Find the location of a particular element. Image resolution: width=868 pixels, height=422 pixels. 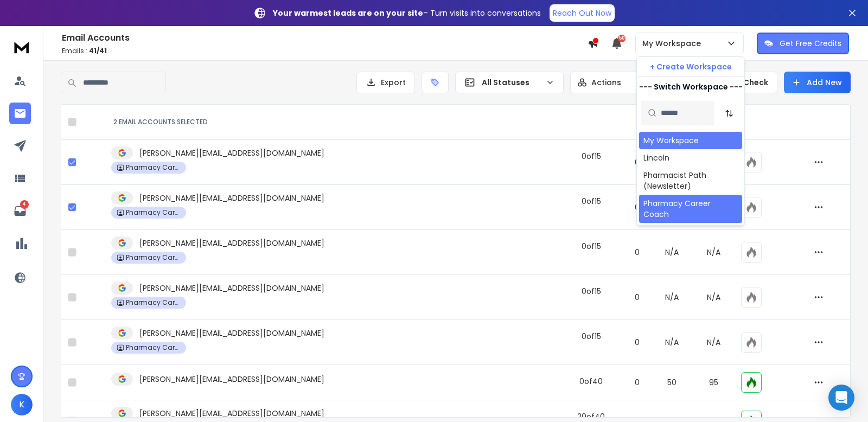

div: My Workspace is located at coordinates (671, 140).